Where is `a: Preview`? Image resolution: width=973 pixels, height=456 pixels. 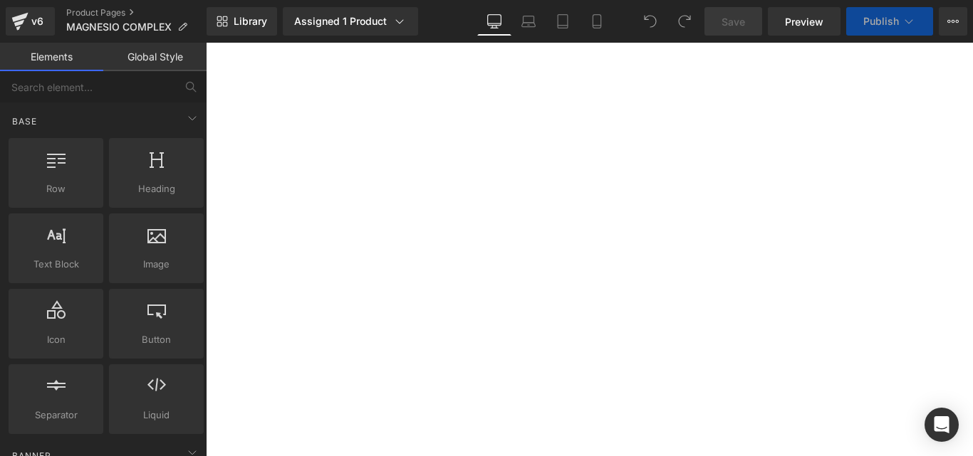 a: Preview is located at coordinates (804, 21).